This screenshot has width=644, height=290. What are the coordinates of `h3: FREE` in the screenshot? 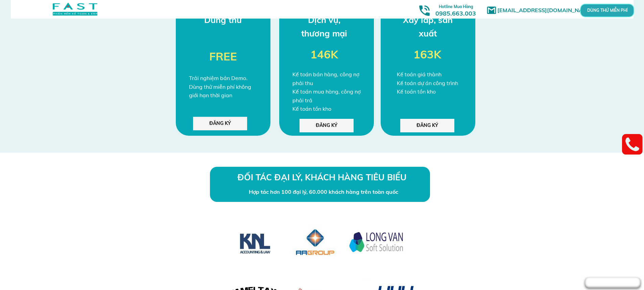 It's located at (235, 56).